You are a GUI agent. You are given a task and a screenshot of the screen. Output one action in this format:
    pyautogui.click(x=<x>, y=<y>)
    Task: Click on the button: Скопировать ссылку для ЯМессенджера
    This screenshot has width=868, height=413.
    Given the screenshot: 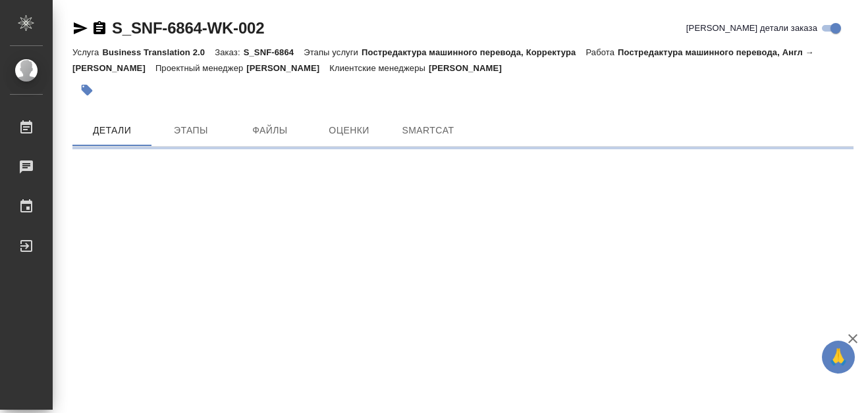 What is the action you would take?
    pyautogui.click(x=80, y=28)
    